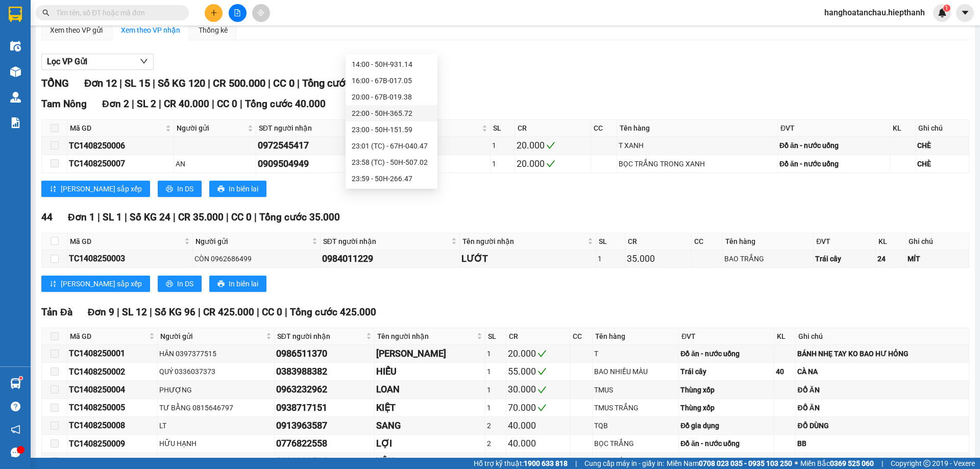  Describe the element at coordinates (943, 12) in the screenshot. I see `img: icon-new-feature` at that location.